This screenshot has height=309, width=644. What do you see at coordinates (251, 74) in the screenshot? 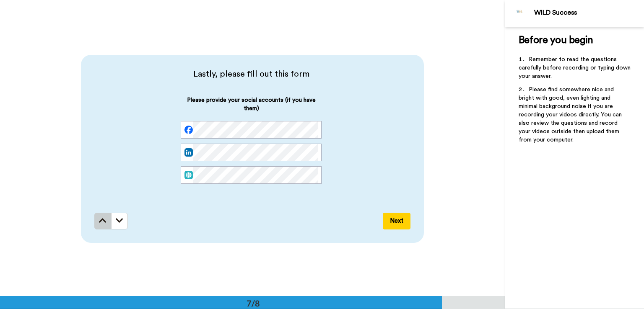
I see `span: Lastly, please fill out this form` at bounding box center [251, 74].